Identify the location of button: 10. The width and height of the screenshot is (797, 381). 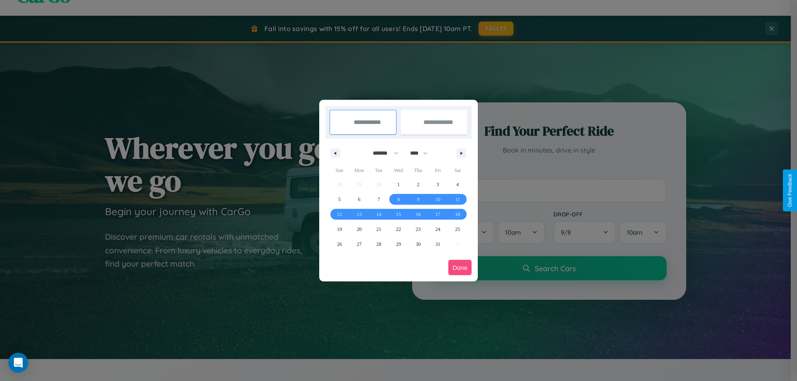
(437, 200).